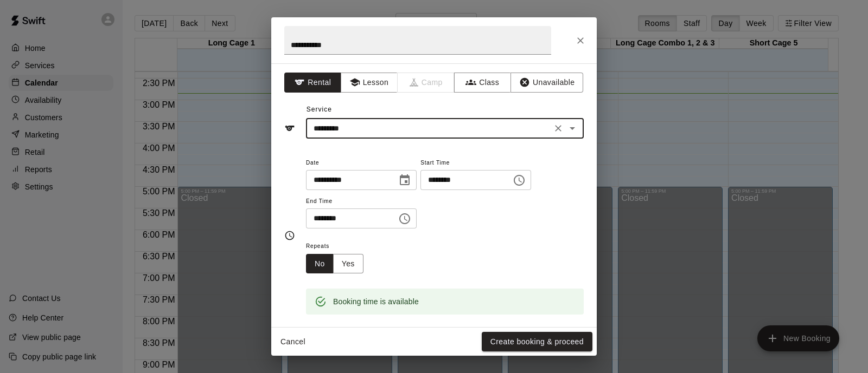 The image size is (868, 373). I want to click on button: Choose time, selected time is 3:15 PM, so click(519, 181).